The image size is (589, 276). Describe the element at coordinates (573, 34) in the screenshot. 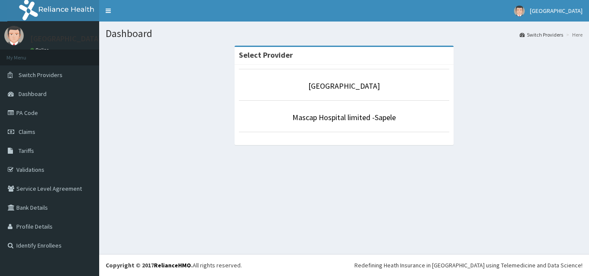

I see `li: Here` at that location.